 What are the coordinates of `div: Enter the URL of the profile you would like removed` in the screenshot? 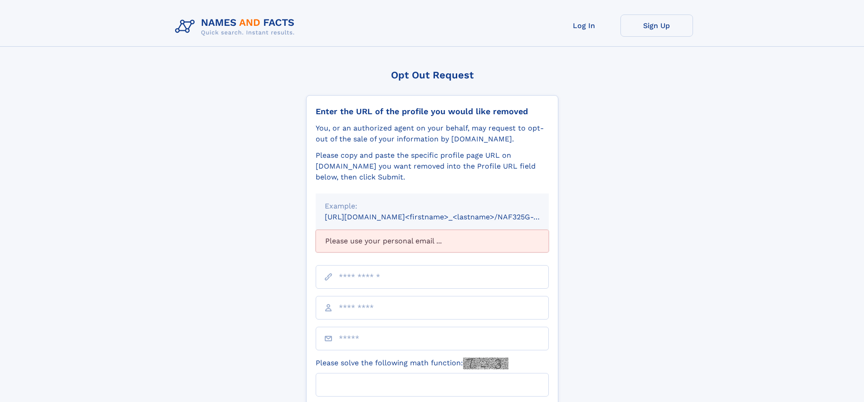 It's located at (432, 112).